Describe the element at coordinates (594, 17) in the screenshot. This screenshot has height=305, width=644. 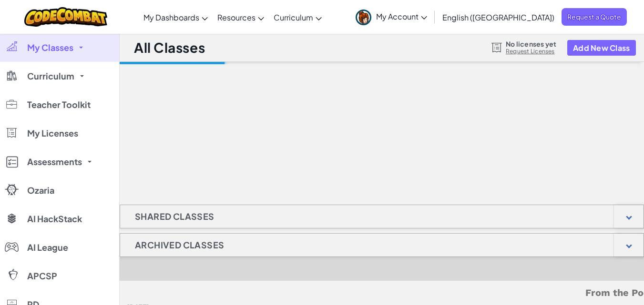
I see `span: Request a Quote` at that location.